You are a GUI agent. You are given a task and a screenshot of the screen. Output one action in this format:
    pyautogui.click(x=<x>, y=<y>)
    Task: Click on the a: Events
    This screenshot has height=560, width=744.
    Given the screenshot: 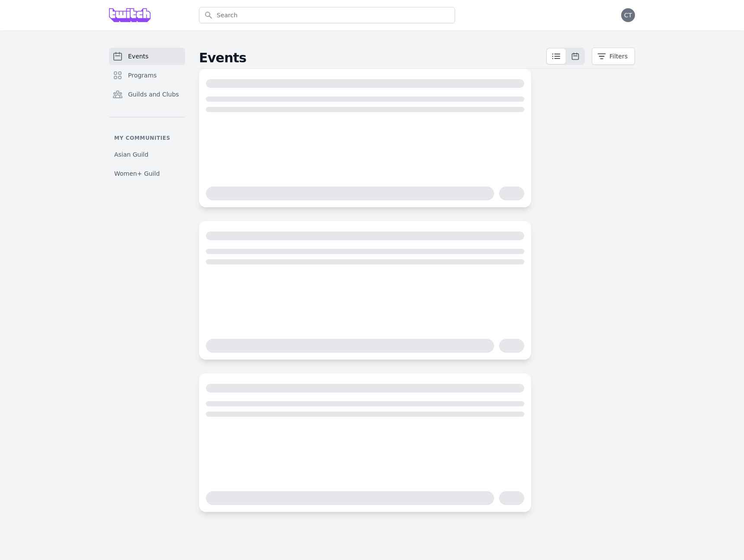 What is the action you would take?
    pyautogui.click(x=147, y=56)
    